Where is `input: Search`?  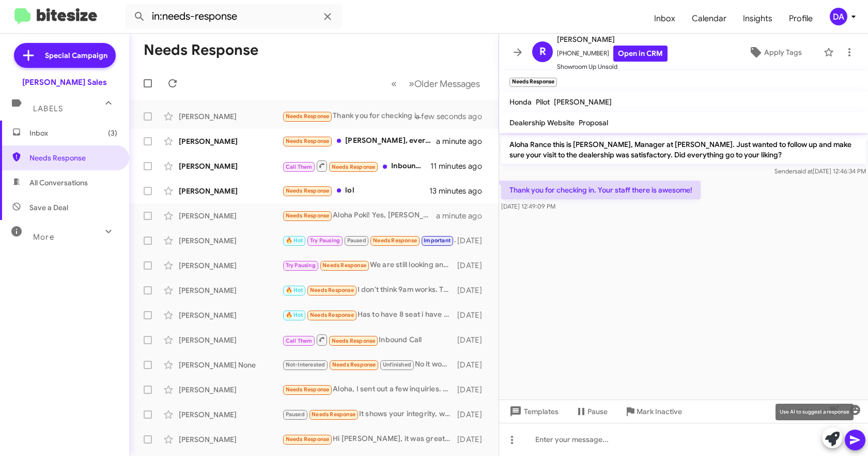 input: Search is located at coordinates (234, 17).